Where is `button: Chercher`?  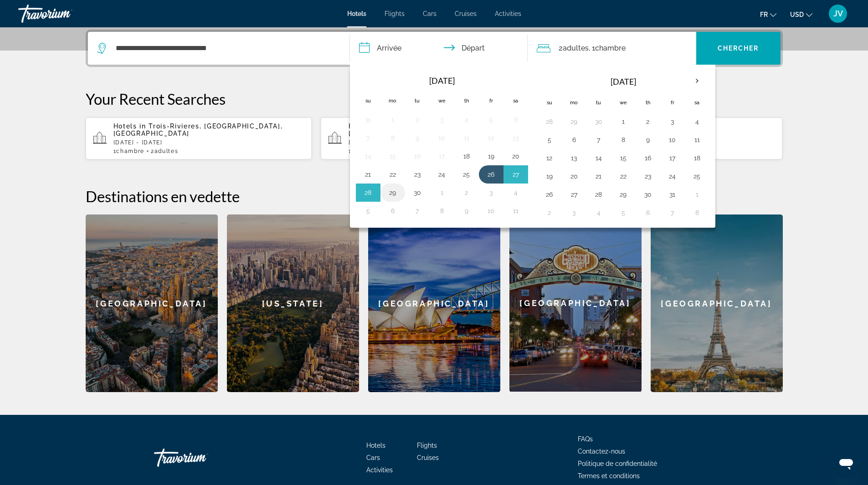 button: Chercher is located at coordinates (738, 48).